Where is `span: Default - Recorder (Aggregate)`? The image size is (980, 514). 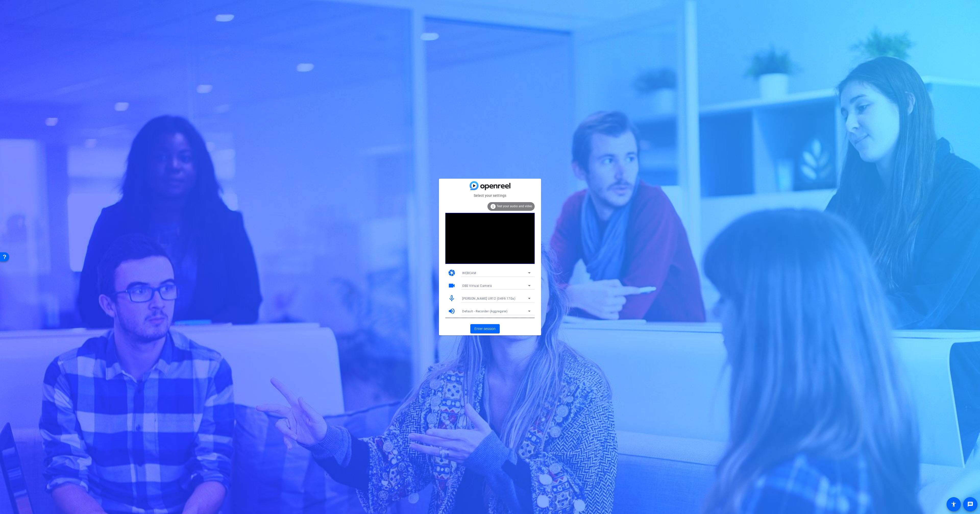 span: Default - Recorder (Aggregate) is located at coordinates (484, 311).